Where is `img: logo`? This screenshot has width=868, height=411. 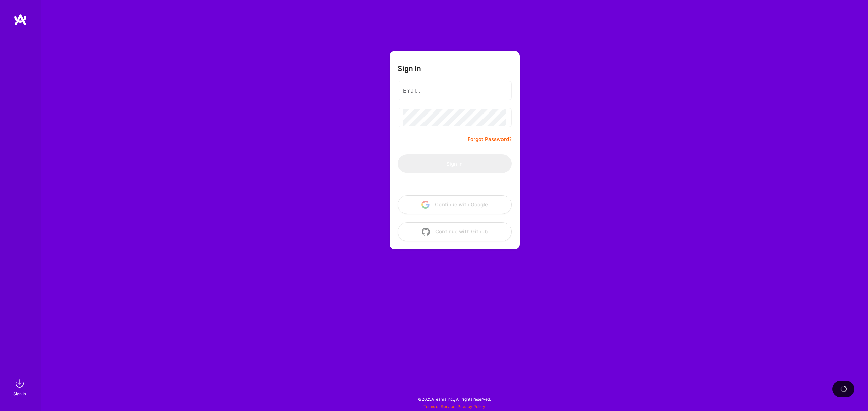
img: logo is located at coordinates (20, 20).